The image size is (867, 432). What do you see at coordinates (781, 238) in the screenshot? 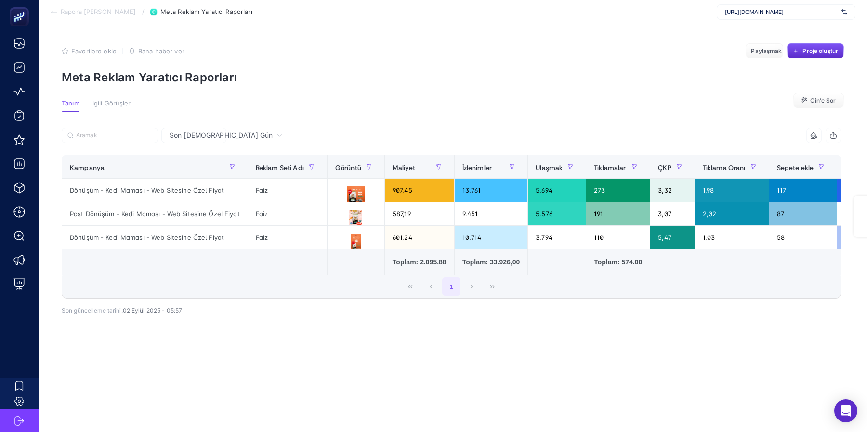
I see `font: 58` at bounding box center [781, 238].